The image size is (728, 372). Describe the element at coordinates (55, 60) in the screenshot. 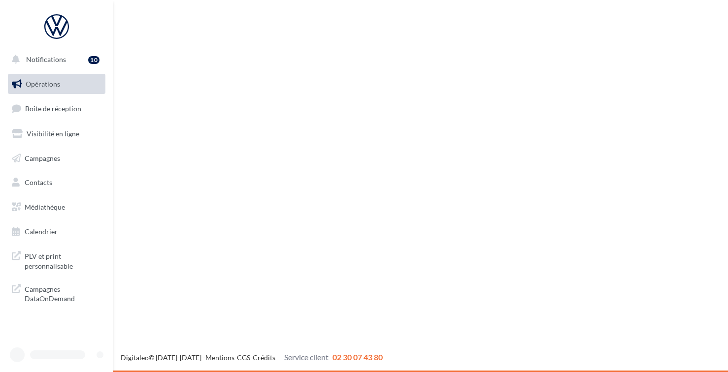

I see `button: Notifications 10` at that location.